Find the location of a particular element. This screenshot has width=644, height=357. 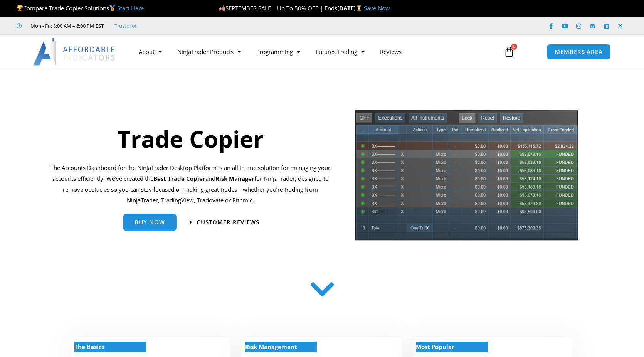

a: NinjaTrader Products is located at coordinates (209, 52).